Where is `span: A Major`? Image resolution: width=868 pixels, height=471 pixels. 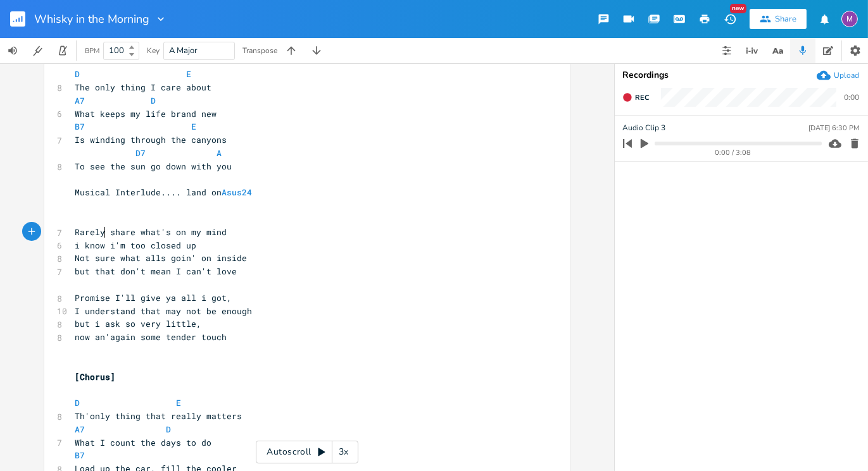 span: A Major is located at coordinates (183, 51).